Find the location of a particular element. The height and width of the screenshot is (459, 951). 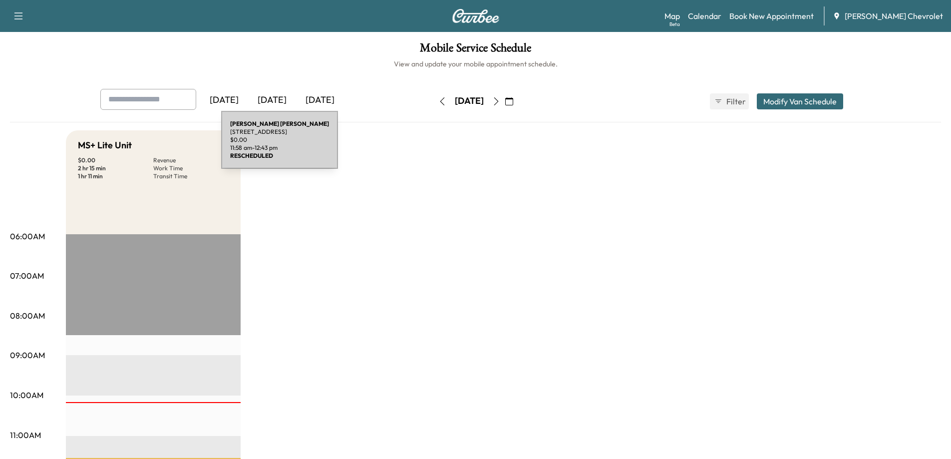

p: 08:00AM is located at coordinates (27, 315).